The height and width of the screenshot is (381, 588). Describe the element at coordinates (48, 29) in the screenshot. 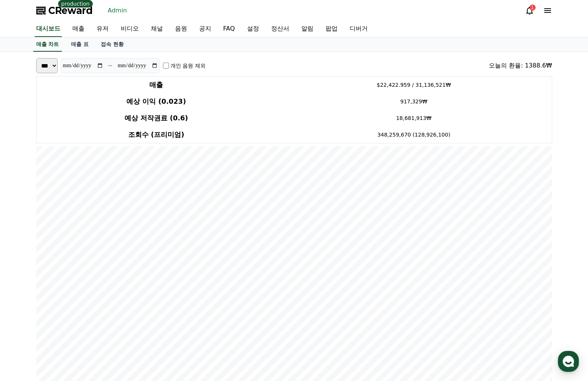

I see `a: 대시보드` at that location.